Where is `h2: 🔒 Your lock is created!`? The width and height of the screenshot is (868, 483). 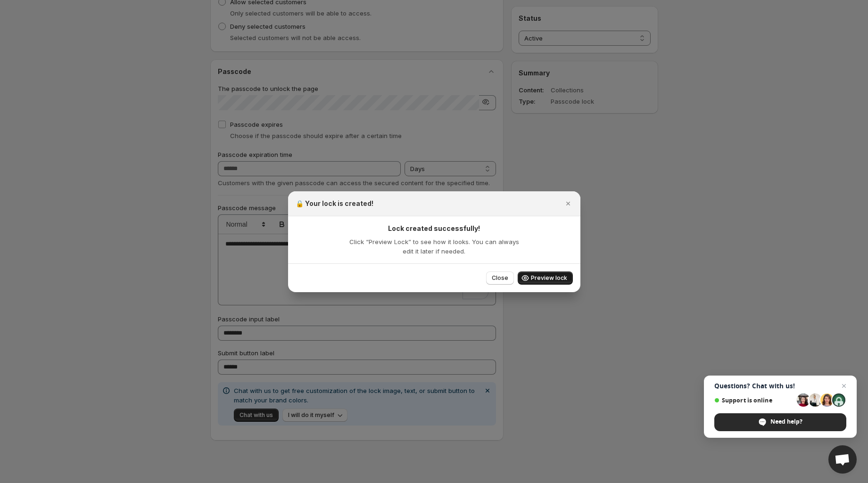 h2: 🔒 Your lock is created! is located at coordinates (335, 204).